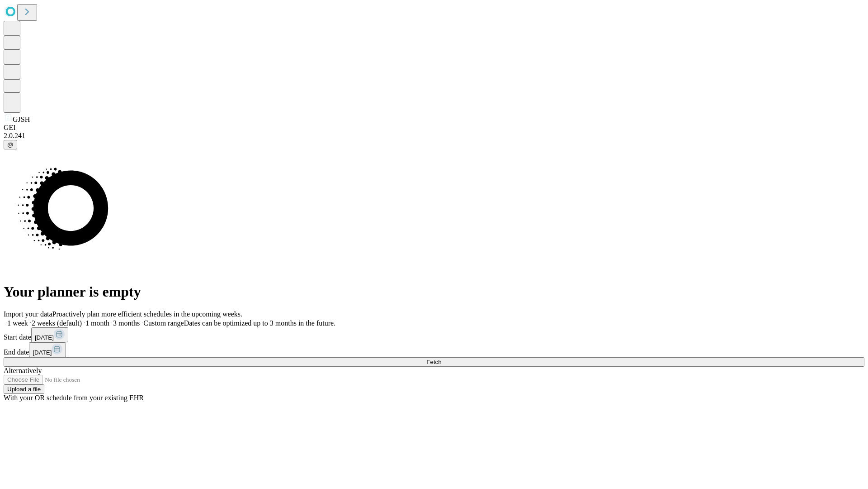 The height and width of the screenshot is (489, 868). I want to click on div: GEI, so click(434, 127).